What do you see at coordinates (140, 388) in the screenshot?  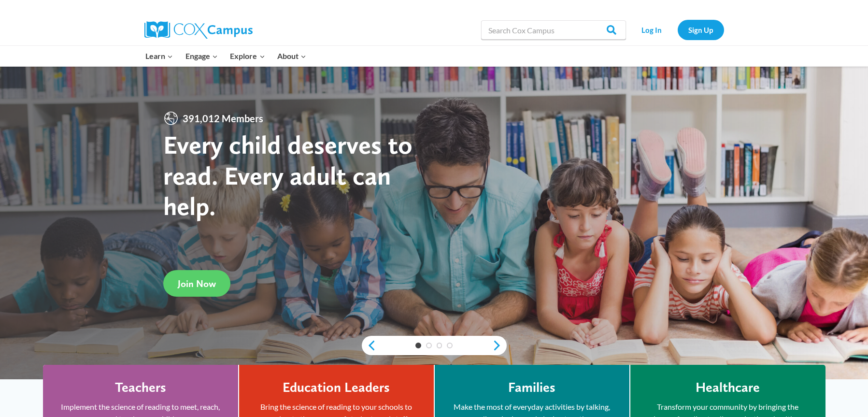 I see `h4: Teachers` at bounding box center [140, 388].